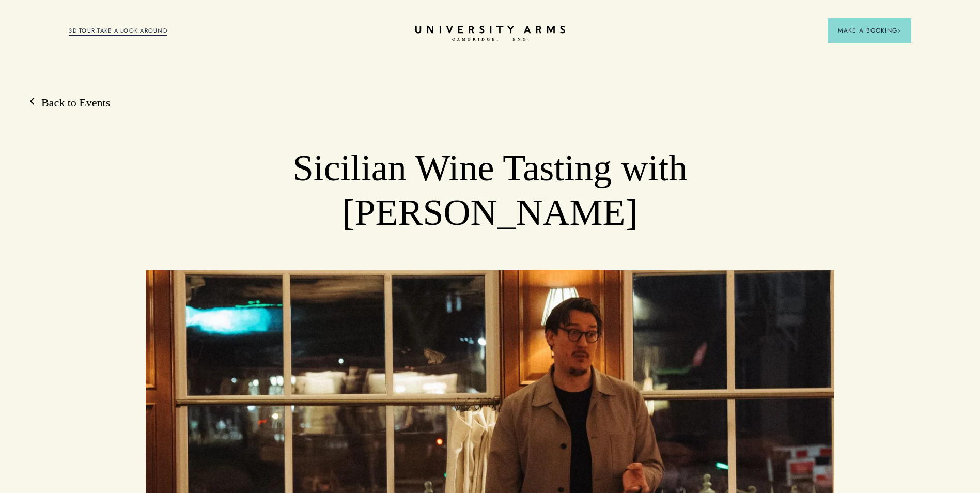 The height and width of the screenshot is (493, 980). Describe the element at coordinates (899, 30) in the screenshot. I see `img: Arrow icon` at that location.